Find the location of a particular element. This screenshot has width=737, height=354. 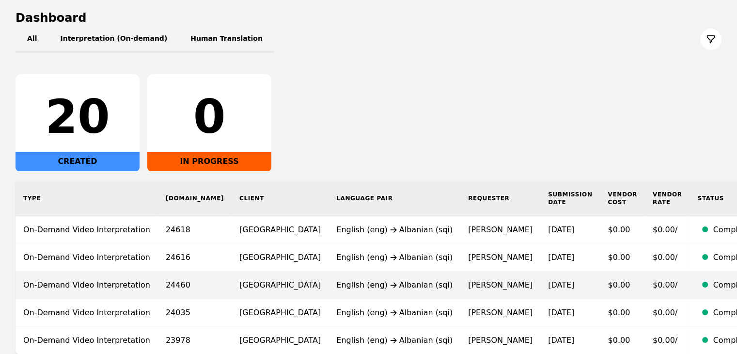

div: 20 is located at coordinates (78, 117).